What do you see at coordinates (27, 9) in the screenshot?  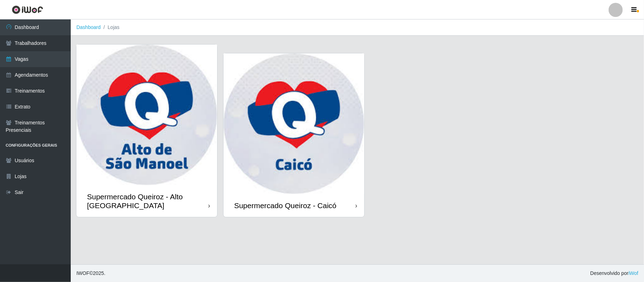 I see `img: CoreUI Logo` at bounding box center [27, 9].